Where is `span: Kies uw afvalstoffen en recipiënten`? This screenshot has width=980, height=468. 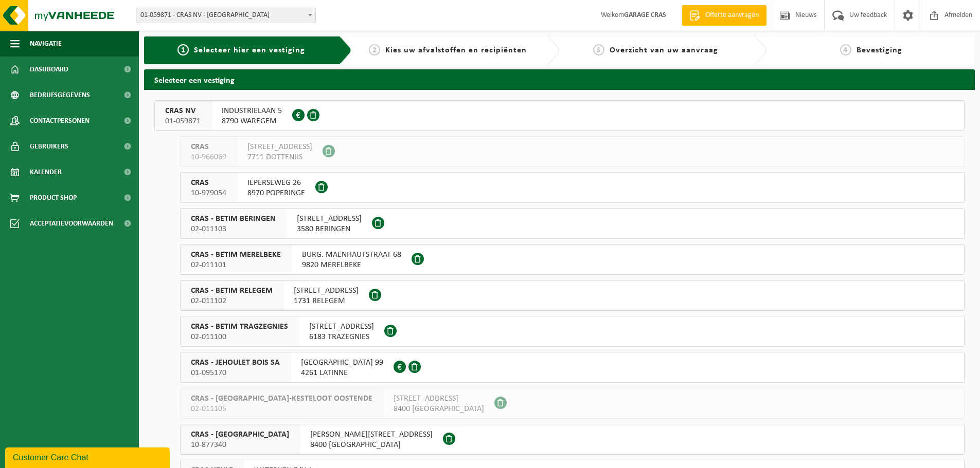 span: Kies uw afvalstoffen en recipiënten is located at coordinates (456, 50).